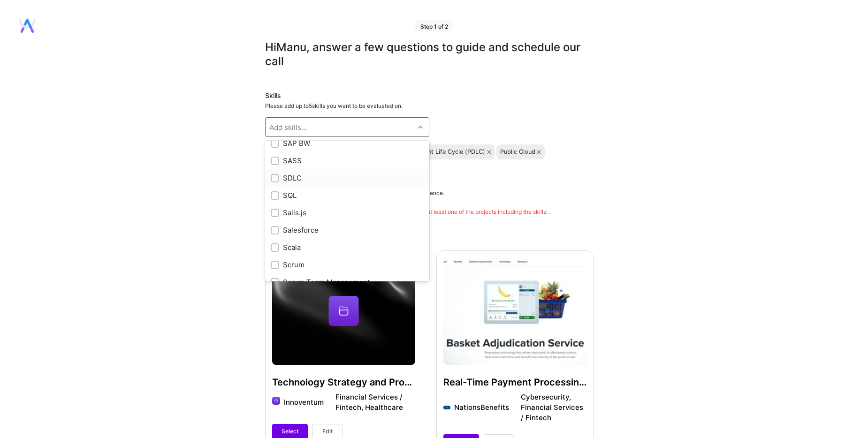  What do you see at coordinates (429, 54) in the screenshot?
I see `div: Hi Manu , answer a few questions to guide and schedule our call` at bounding box center [429, 54].